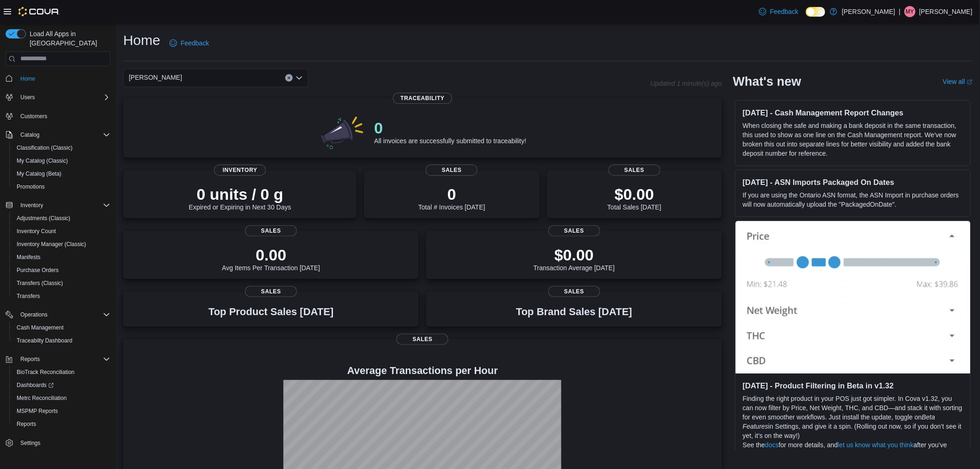 This screenshot has height=469, width=980. What do you see at coordinates (45, 372) in the screenshot?
I see `span: BioTrack Reconciliation` at bounding box center [45, 372].